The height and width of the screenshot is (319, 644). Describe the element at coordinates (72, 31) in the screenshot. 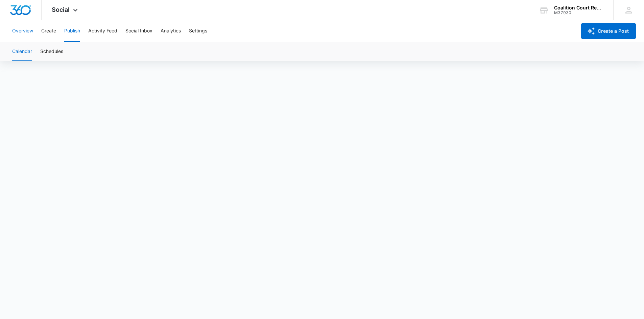

I see `button: Publish` at that location.